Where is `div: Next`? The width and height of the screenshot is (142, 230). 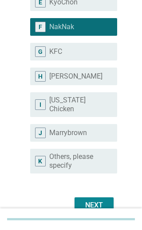
div: Next is located at coordinates (94, 206).